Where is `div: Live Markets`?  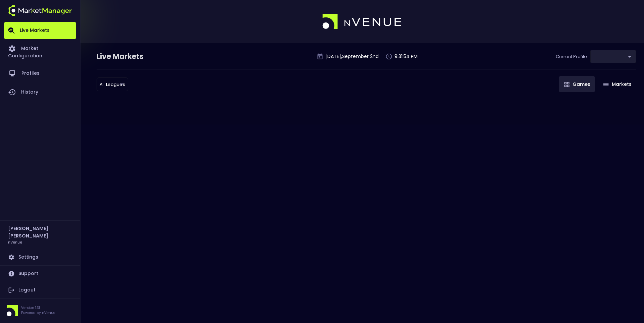
div: Live Markets is located at coordinates (137, 57).